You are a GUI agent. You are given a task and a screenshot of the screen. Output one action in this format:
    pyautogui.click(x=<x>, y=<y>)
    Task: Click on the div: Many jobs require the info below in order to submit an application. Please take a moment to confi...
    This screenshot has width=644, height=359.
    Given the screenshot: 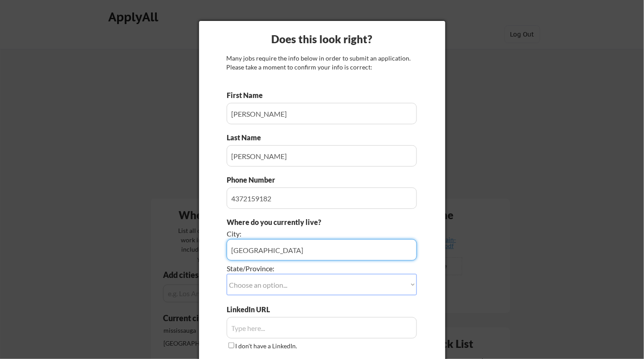 What is the action you would take?
    pyautogui.click(x=322, y=62)
    